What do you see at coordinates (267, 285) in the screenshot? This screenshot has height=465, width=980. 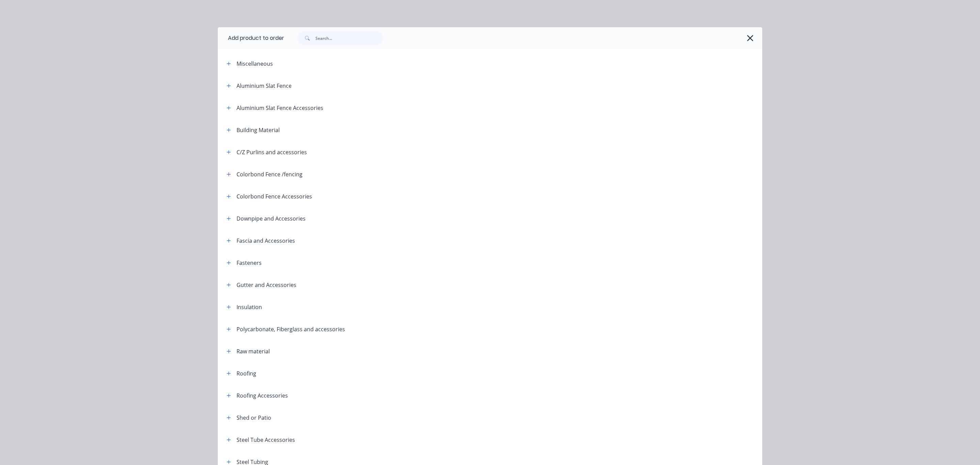 I see `div: Gutter and Accessories` at bounding box center [267, 285].